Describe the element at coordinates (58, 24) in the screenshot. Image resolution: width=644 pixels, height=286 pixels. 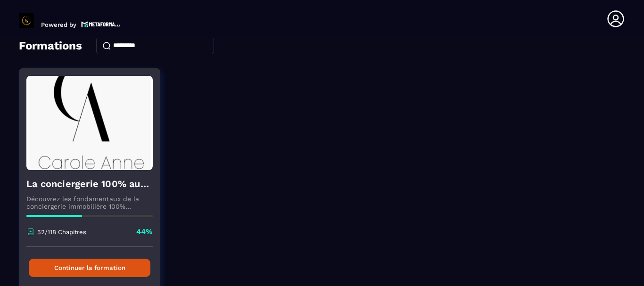
I see `p: Powered by` at that location.